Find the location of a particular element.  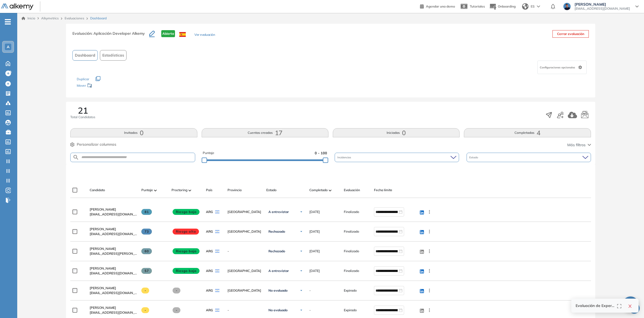

img: arrow is located at coordinates (538, 6).